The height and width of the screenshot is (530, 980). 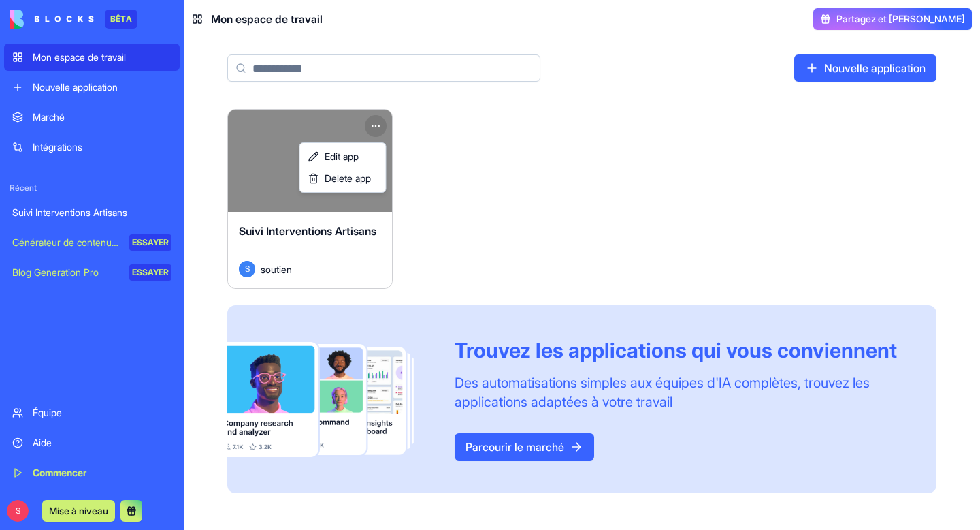 I want to click on span: Delete app, so click(x=348, y=178).